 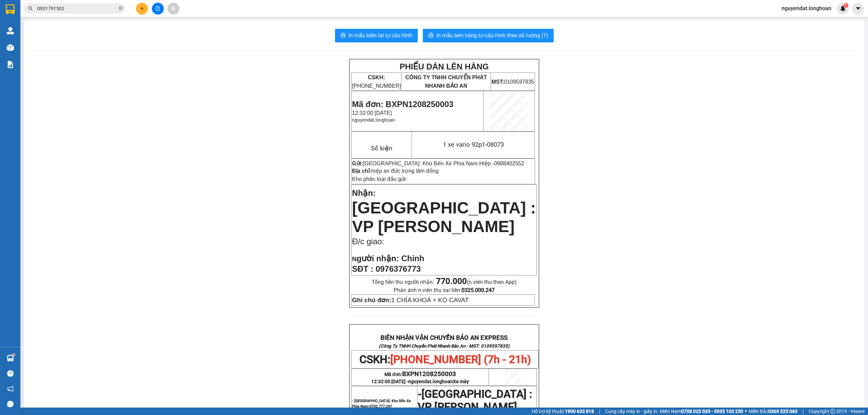 I want to click on span: file-add, so click(x=157, y=8).